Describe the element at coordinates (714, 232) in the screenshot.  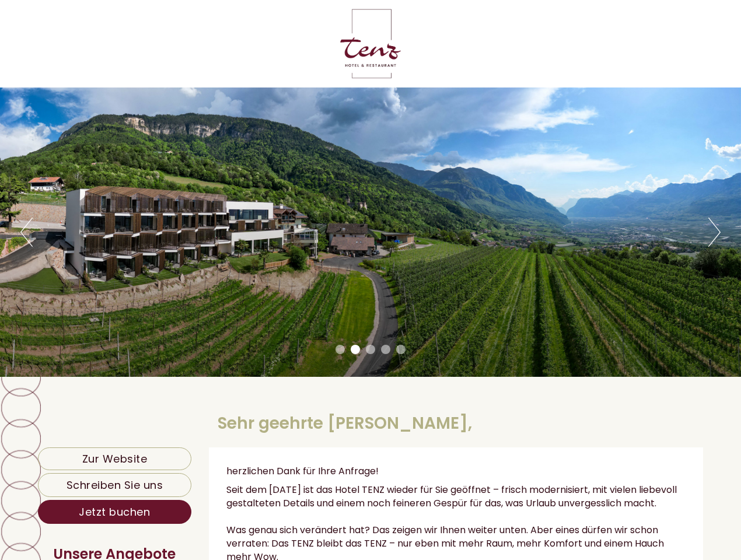
I see `button: Next` at that location.